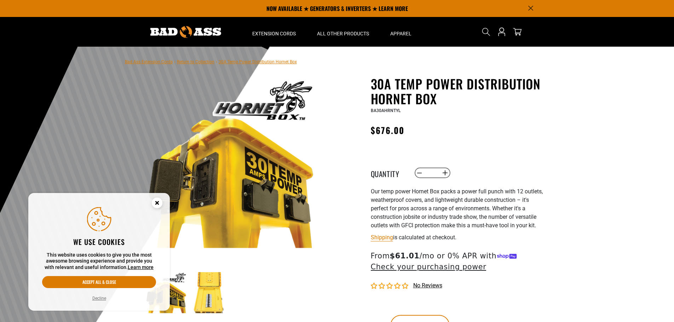 The width and height of the screenshot is (674, 322). What do you see at coordinates (343, 32) in the screenshot?
I see `summary: All Other Products` at bounding box center [343, 32].